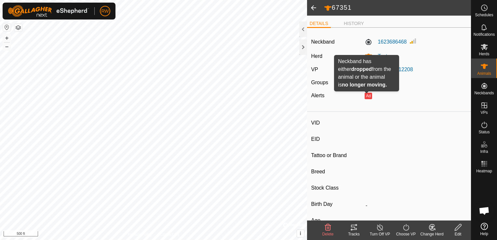 This screenshot has width=497, height=240. What do you see at coordinates (484, 171) in the screenshot?
I see `span: Heatmap` at bounding box center [484, 171].